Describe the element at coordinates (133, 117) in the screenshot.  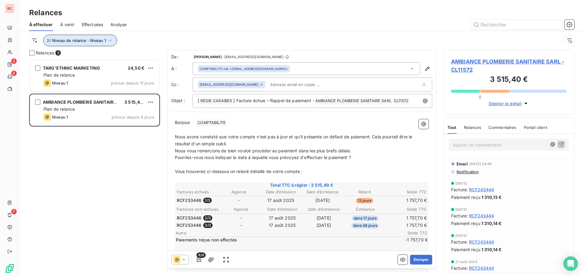
I see `span: prévue depuis 6 jours` at that location.